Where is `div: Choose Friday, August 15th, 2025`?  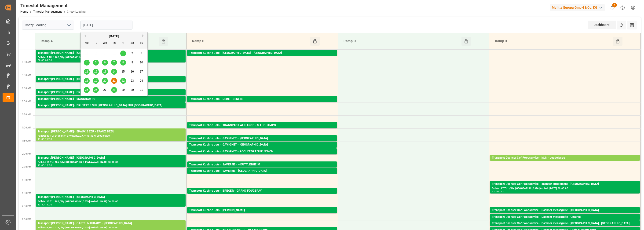
div: Choose Friday, August 15th, 2025 is located at coordinates (123, 72).